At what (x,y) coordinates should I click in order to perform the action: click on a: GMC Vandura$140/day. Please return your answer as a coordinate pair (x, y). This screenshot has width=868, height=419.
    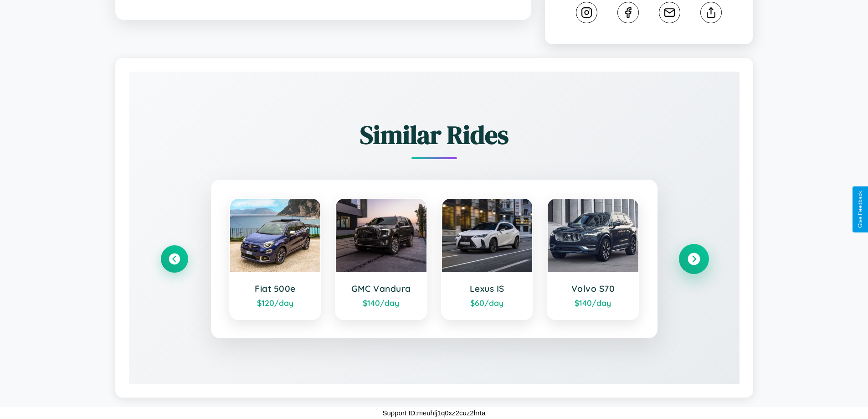
    Looking at the image, I should click on (381, 259).